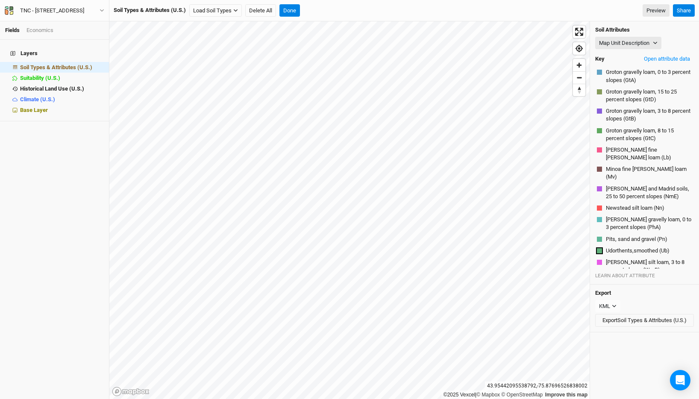 The height and width of the screenshot is (399, 699). I want to click on button: KML, so click(608, 306).